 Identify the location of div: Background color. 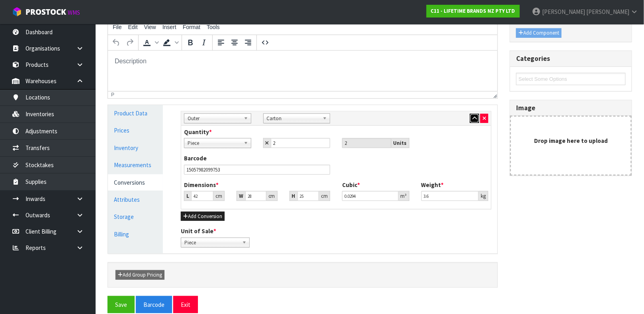
(170, 43).